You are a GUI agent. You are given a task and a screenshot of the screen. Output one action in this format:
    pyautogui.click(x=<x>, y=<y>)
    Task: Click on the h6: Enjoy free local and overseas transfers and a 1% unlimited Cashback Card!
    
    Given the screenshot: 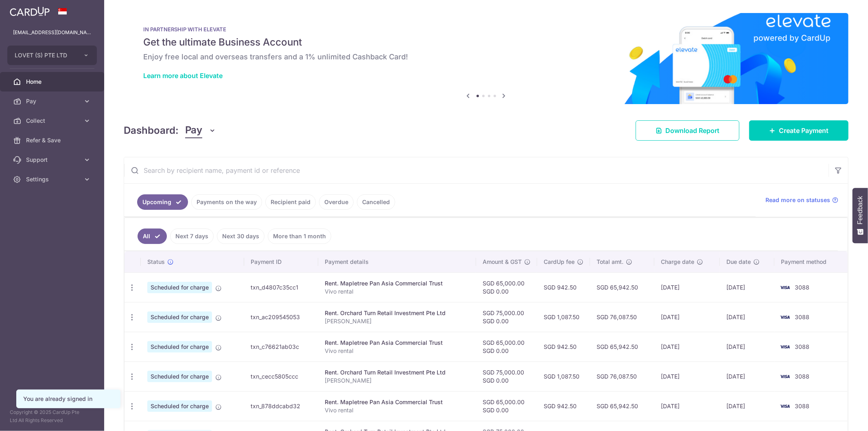 What is the action you would take?
    pyautogui.click(x=486, y=57)
    